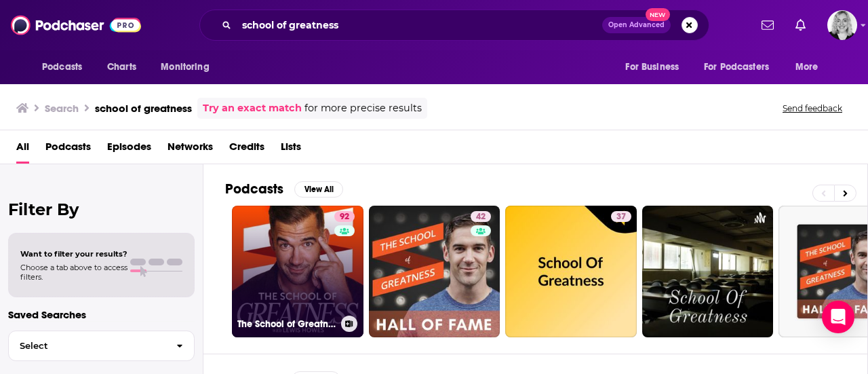 This screenshot has width=868, height=374. I want to click on a: Networks, so click(190, 150).